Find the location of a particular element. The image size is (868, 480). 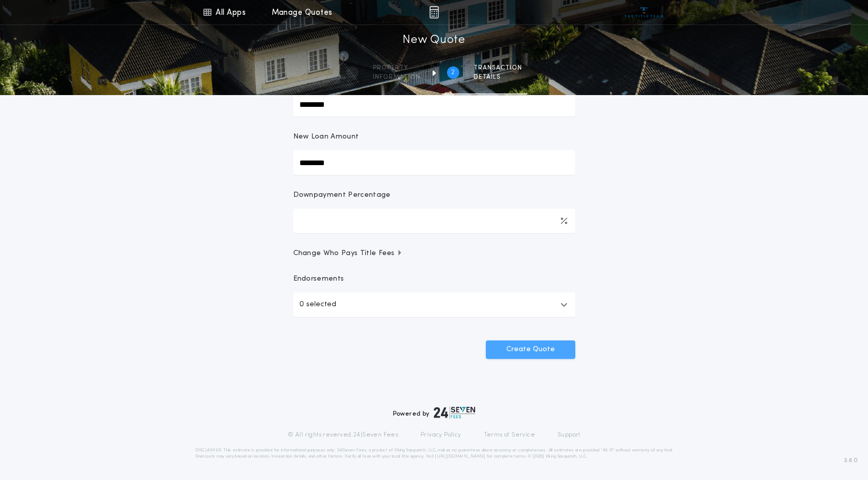

input: Sale Price is located at coordinates (434, 104).